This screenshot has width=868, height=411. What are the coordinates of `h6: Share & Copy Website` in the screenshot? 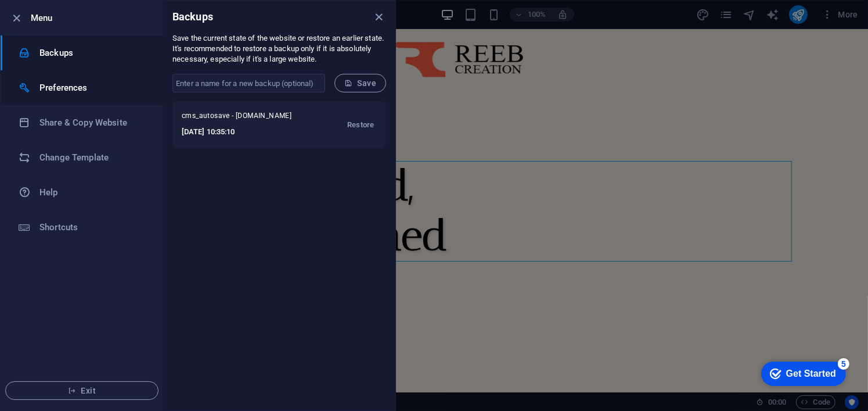 It's located at (93, 123).